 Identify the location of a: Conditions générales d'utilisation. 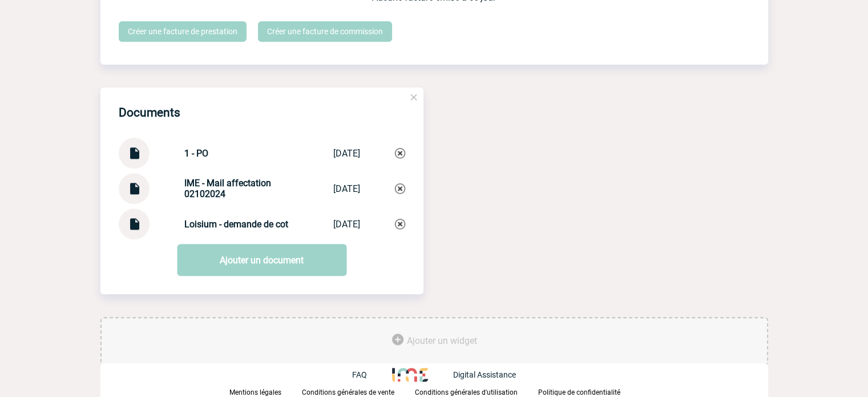
(477, 391).